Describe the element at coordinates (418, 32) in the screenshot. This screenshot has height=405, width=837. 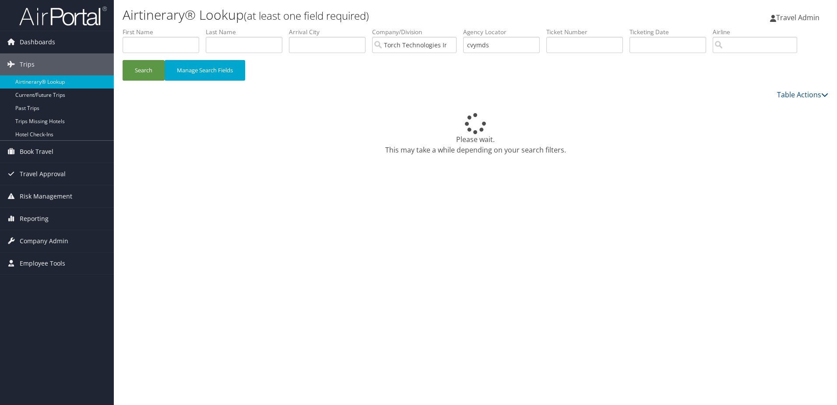
I see `label: Company/Division` at that location.